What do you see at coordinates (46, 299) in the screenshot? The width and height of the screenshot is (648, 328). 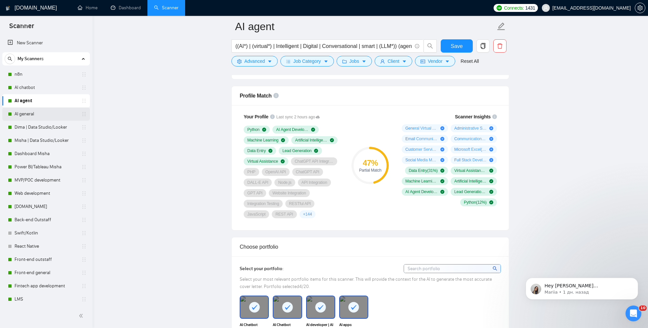 I see `a: LMS` at bounding box center [46, 299].